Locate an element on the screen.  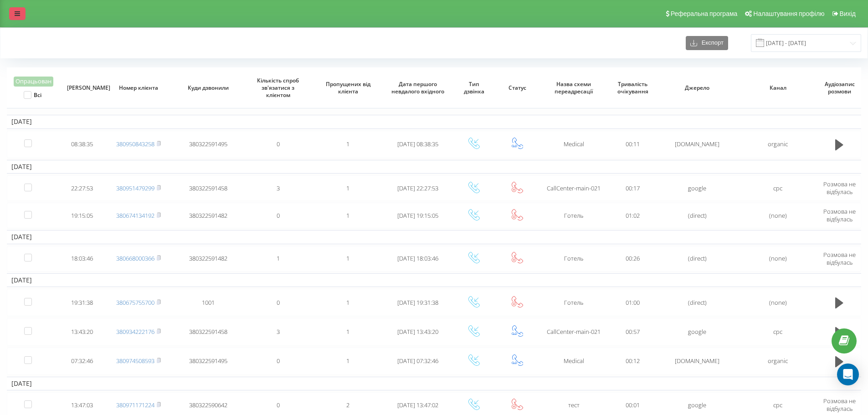
td: 00:11 is located at coordinates (633, 144).